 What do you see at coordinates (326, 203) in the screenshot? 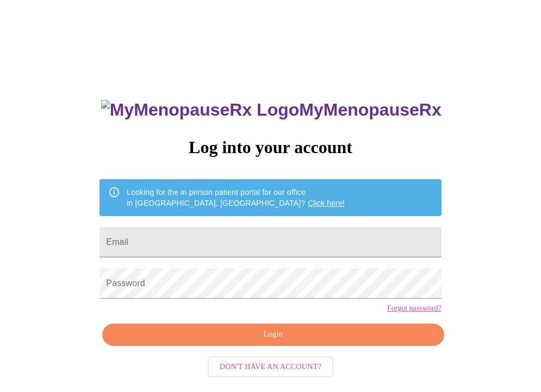
I see `a: Click here!` at bounding box center [326, 203].